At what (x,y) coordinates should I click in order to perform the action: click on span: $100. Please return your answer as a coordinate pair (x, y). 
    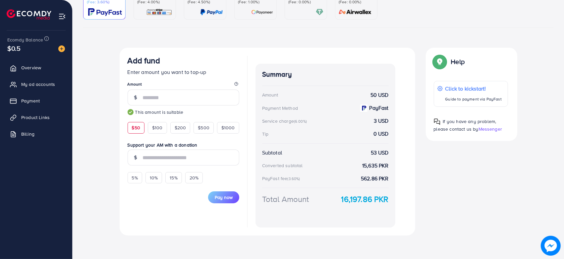
    Looking at the image, I should click on (158, 128).